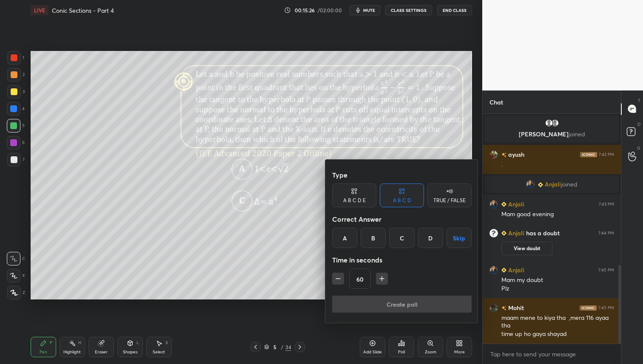 This screenshot has height=364, width=643. Describe the element at coordinates (430, 238) in the screenshot. I see `div: D` at that location.